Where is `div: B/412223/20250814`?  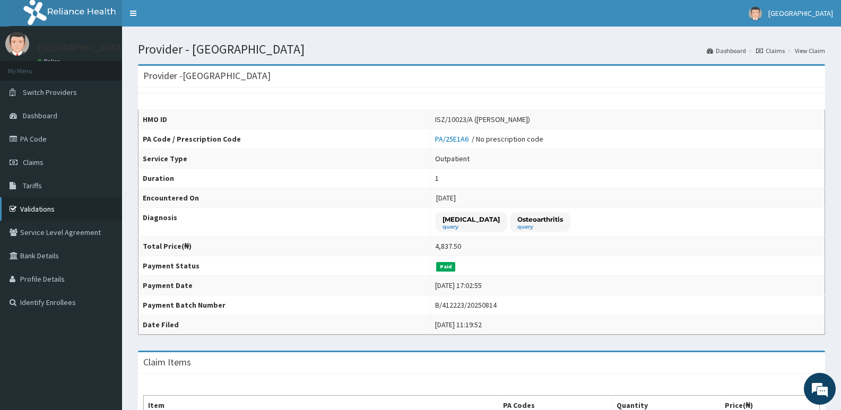
div: B/412223/20250814 is located at coordinates (466, 305).